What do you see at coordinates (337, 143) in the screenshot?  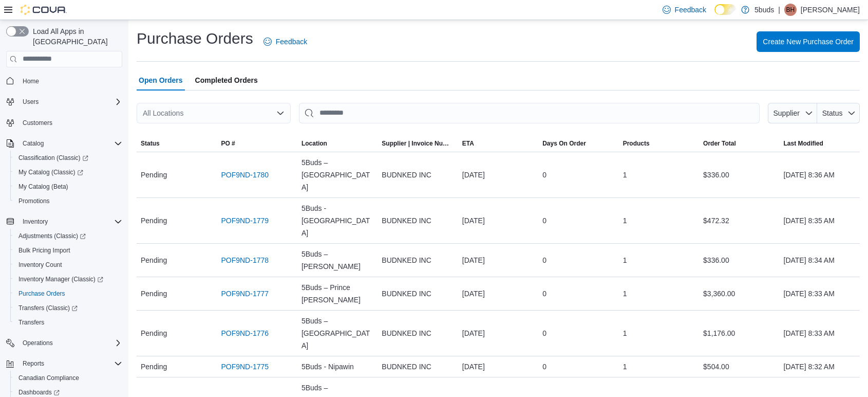 I see `button: Location` at bounding box center [337, 143].